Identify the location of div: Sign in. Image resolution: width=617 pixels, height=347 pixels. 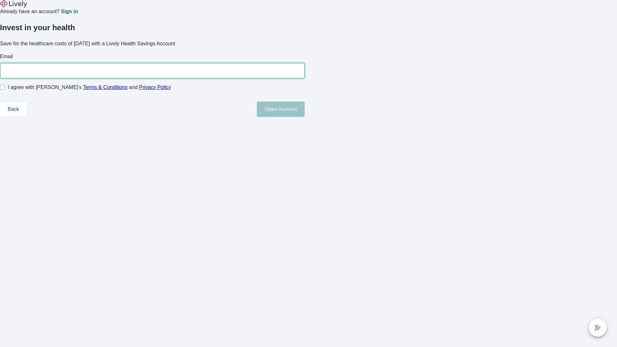
(69, 12).